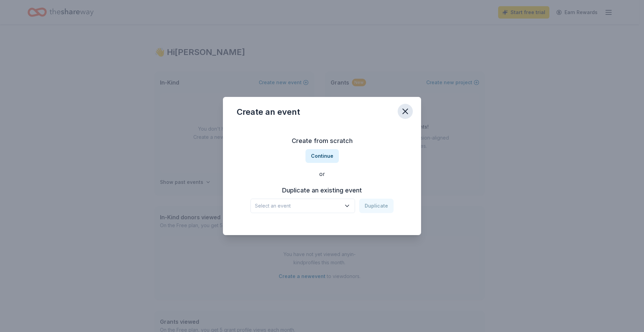 The image size is (644, 332). What do you see at coordinates (298, 206) in the screenshot?
I see `span: Select an event` at bounding box center [298, 206].